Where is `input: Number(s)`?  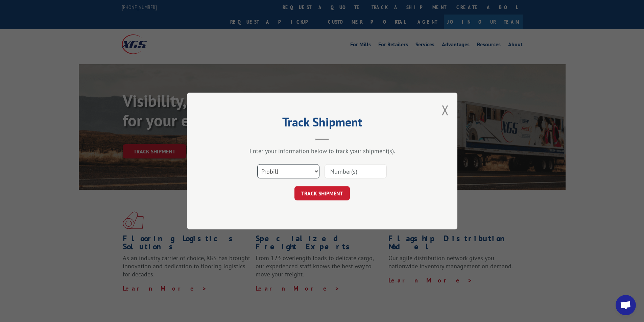 input: Number(s) is located at coordinates (356, 171).